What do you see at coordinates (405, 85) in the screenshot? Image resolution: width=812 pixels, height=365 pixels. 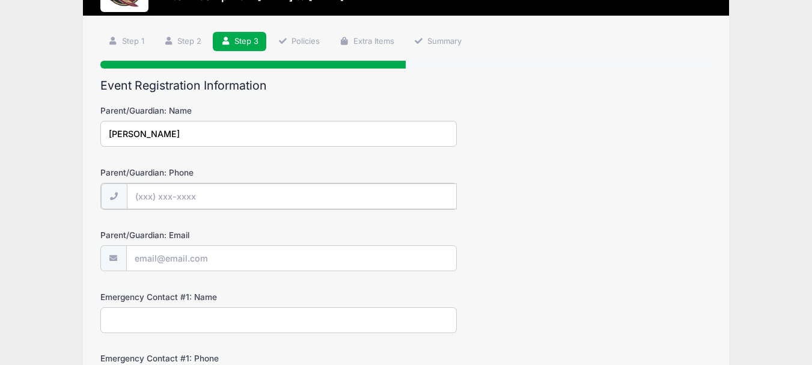 I see `h2: Event Registration Information` at bounding box center [405, 85].